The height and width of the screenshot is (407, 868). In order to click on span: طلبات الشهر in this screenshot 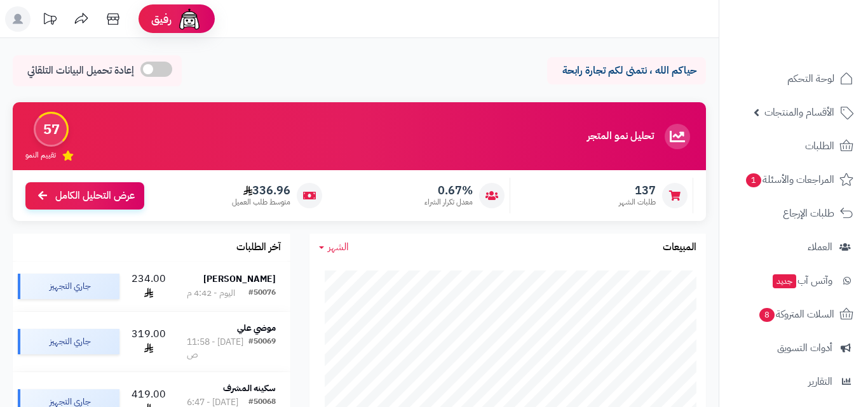, I will do `click(637, 202)`.